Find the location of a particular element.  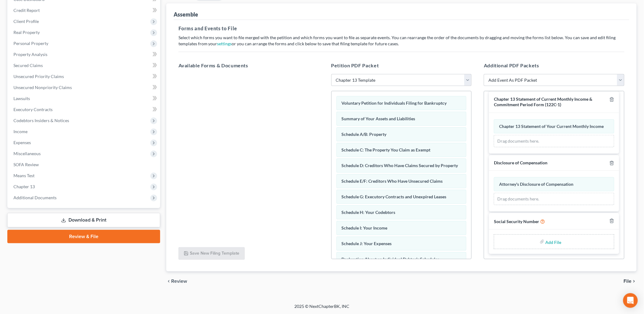

span: Disclosure of Compensation is located at coordinates (521, 162).